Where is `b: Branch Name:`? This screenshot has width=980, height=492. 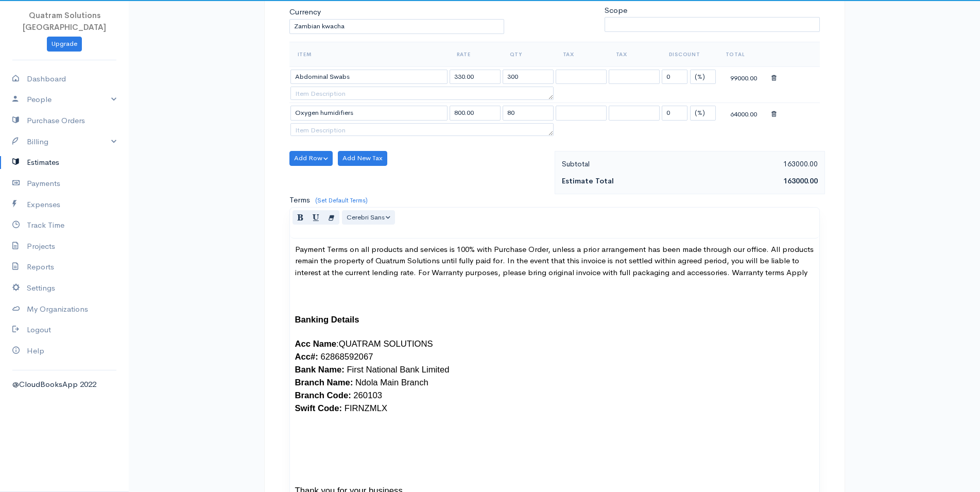
b: Branch Name: is located at coordinates (324, 382).